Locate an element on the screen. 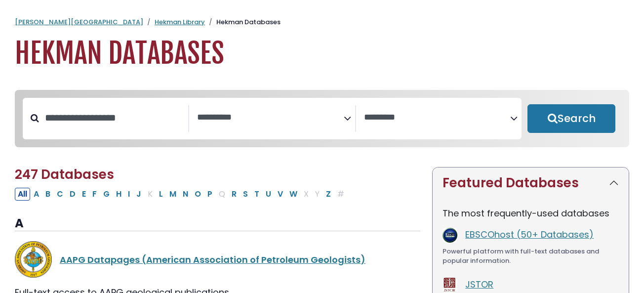  button: Filter Results E is located at coordinates (84, 195).